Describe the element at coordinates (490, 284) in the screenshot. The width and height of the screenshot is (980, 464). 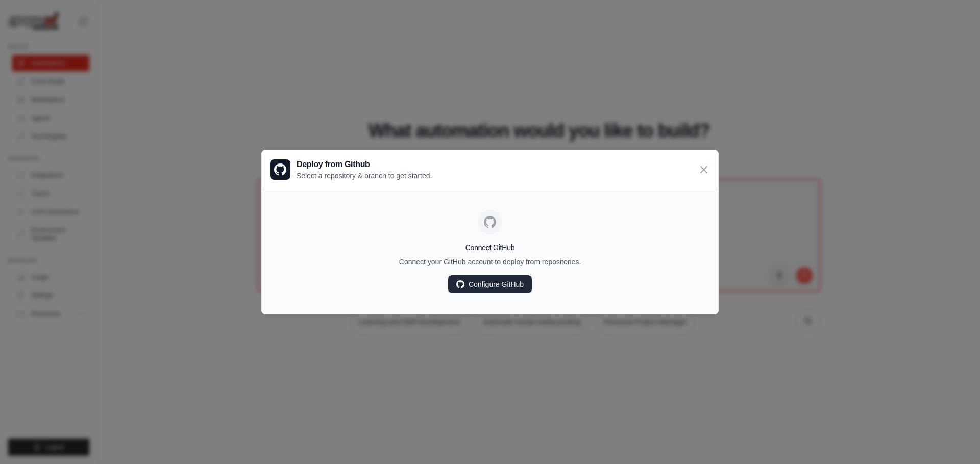
I see `a: Configure GitHub` at that location.